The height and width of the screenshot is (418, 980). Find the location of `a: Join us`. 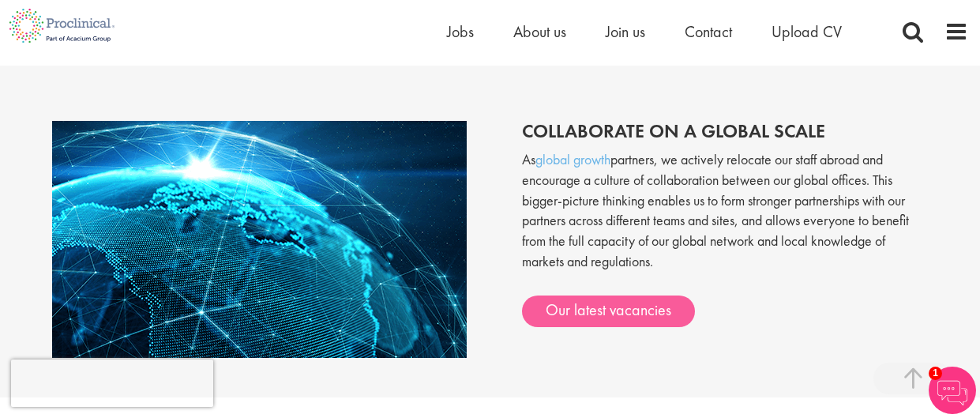

a: Join us is located at coordinates (625, 32).